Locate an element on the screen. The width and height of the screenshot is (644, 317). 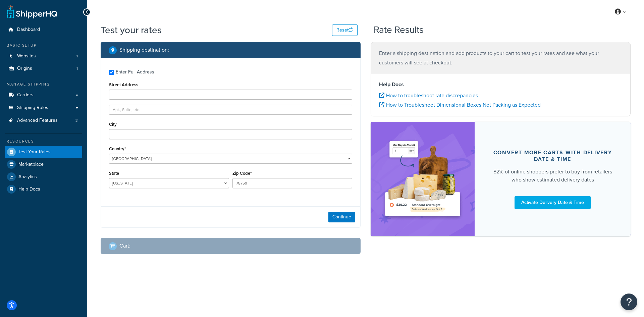
a: Marketplace is located at coordinates (44, 165).